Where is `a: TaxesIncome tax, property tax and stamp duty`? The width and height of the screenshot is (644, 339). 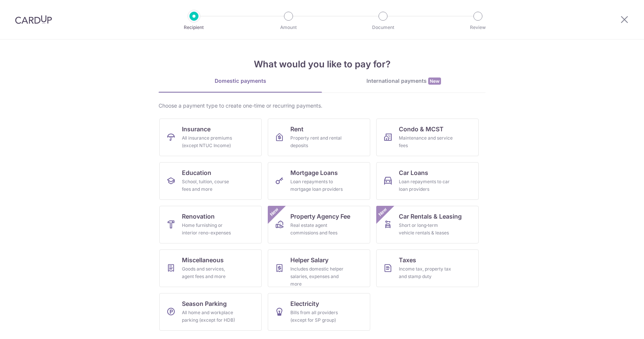 a: TaxesIncome tax, property tax and stamp duty is located at coordinates (428, 268).